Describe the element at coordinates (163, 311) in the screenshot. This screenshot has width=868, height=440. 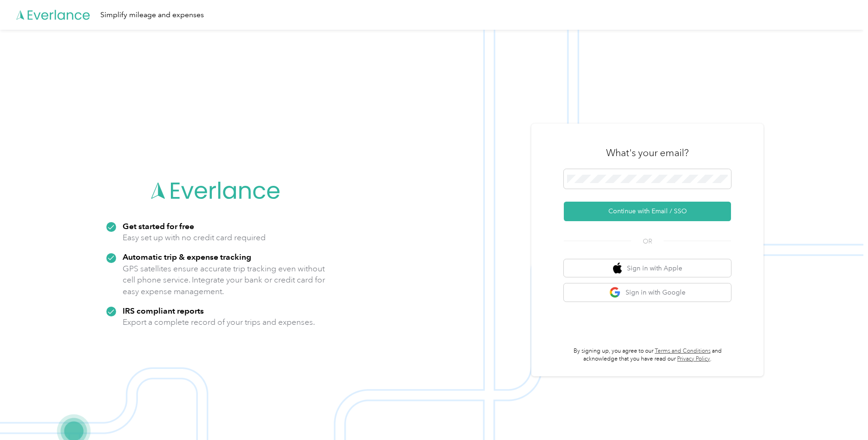
I see `strong: IRS compliant reports` at that location.